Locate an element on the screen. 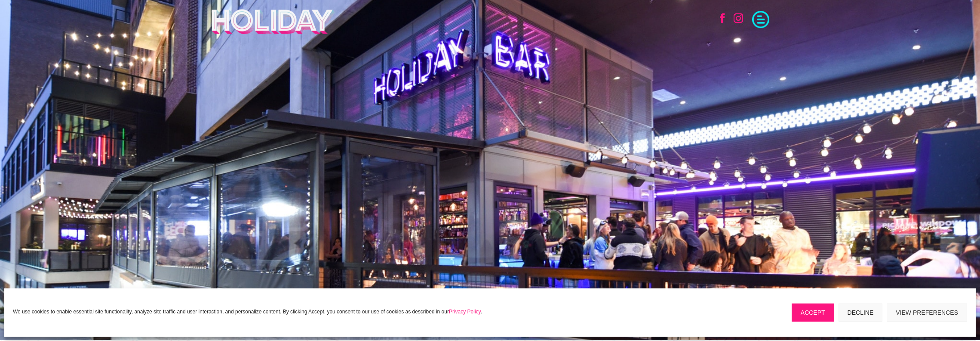  a: Privacy Policy is located at coordinates (465, 311).